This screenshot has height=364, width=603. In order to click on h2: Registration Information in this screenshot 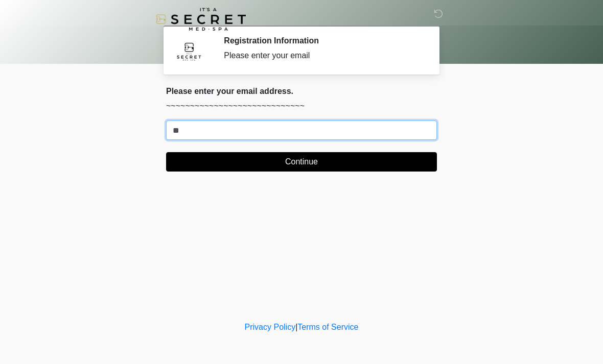, I will do `click(322, 40)`.